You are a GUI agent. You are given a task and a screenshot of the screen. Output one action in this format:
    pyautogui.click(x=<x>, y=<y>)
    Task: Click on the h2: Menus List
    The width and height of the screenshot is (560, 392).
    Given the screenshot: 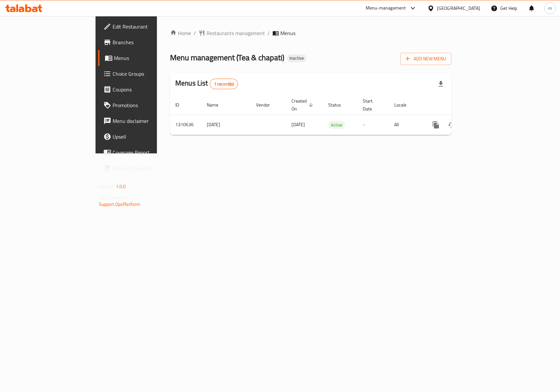 What is the action you would take?
    pyautogui.click(x=207, y=84)
    